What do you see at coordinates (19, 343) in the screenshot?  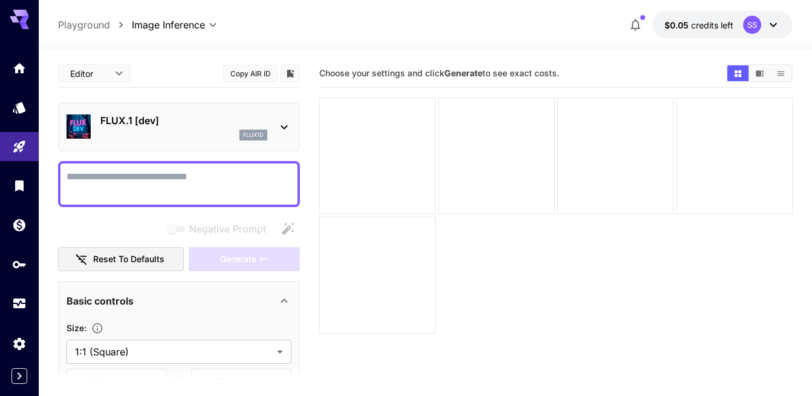 I see `div: Settings` at bounding box center [19, 343].